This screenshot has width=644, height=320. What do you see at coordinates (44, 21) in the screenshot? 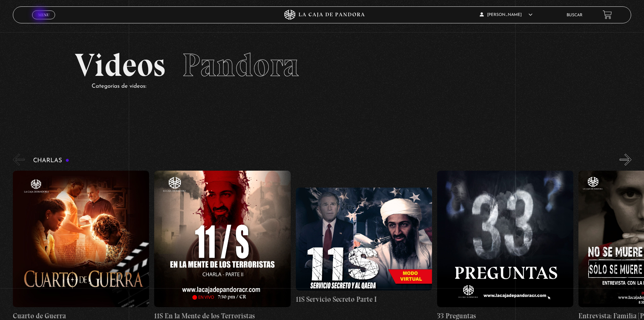
I see `span: Cerrar` at bounding box center [44, 21].